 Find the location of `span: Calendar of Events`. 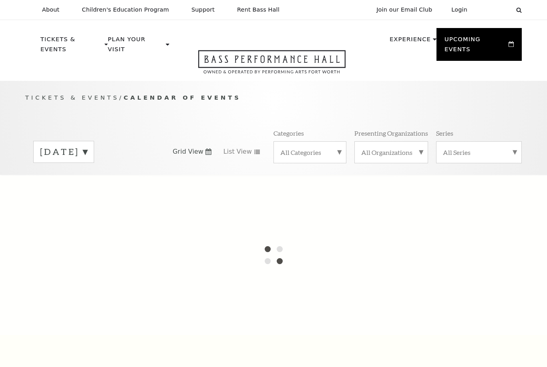

span: Calendar of Events is located at coordinates (182, 97).